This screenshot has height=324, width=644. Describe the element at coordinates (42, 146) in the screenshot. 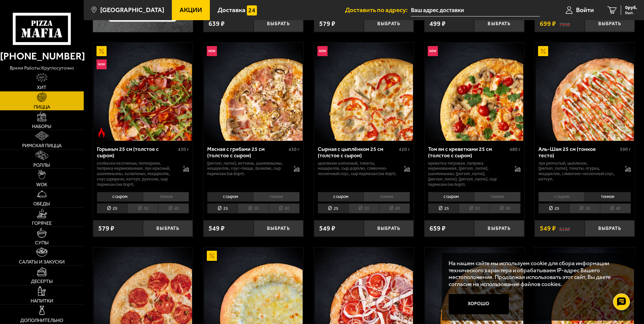

I see `span: Римская пицца` at that location.